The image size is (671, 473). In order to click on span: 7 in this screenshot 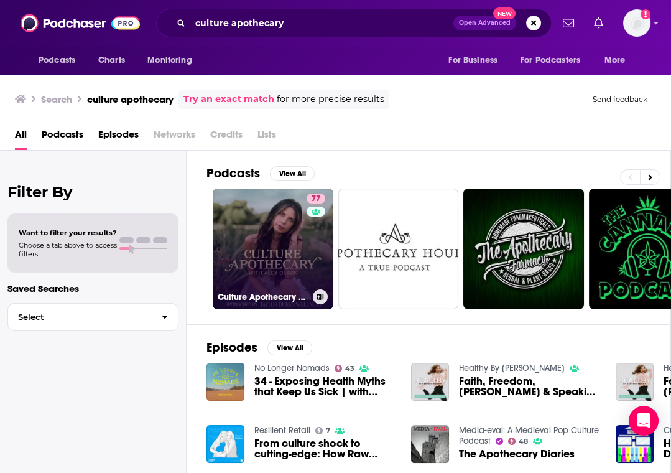, I will do `click(328, 430)`.